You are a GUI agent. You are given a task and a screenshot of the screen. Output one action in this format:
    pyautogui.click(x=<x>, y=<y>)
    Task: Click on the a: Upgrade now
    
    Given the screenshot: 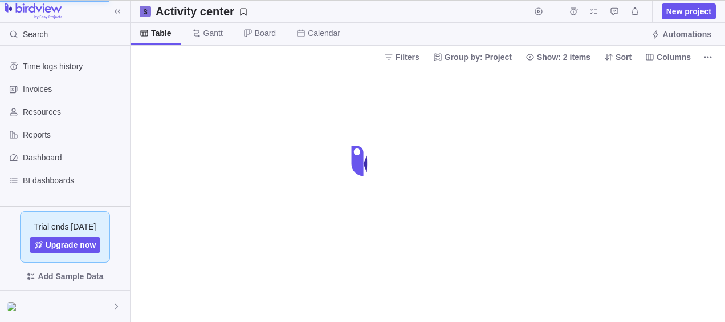 What is the action you would take?
    pyautogui.click(x=65, y=245)
    